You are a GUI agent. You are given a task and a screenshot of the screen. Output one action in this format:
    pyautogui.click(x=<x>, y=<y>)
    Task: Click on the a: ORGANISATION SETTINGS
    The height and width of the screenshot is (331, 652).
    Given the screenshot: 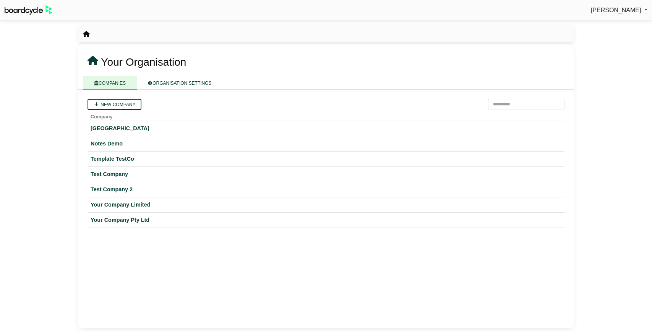 What is the action you would take?
    pyautogui.click(x=180, y=83)
    